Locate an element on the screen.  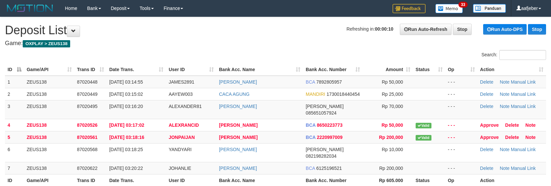
span: JAMES2891 is located at coordinates (181, 82).